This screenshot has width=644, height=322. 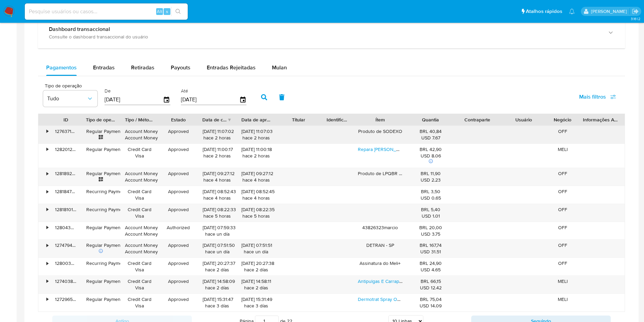 What do you see at coordinates (636, 11) in the screenshot?
I see `a: Sair` at bounding box center [636, 11].